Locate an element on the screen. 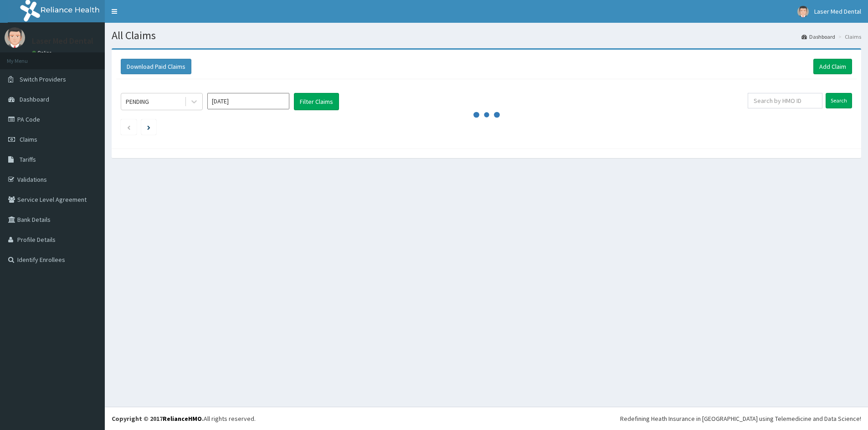 The height and width of the screenshot is (430, 868). p: Laser Med Dental is located at coordinates (63, 41).